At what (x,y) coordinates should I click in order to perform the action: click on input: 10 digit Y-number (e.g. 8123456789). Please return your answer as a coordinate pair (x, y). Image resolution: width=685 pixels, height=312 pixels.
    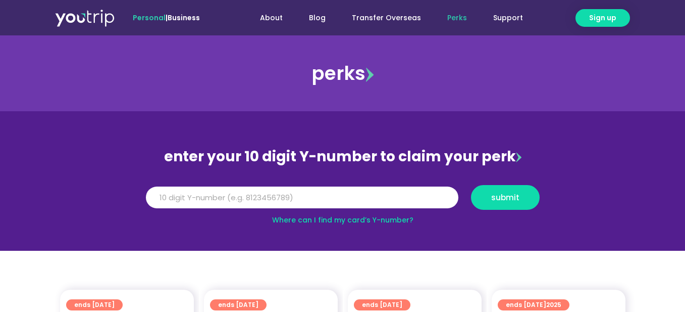
    Looking at the image, I should click on (302, 197).